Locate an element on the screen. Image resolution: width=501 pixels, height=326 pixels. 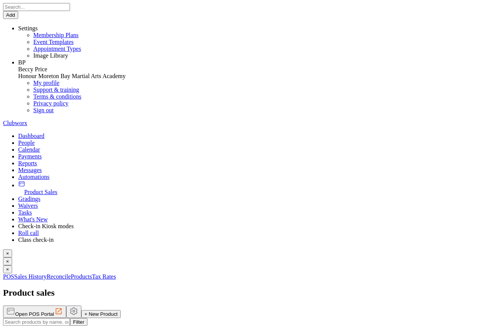
div: Automations is located at coordinates (258, 177).